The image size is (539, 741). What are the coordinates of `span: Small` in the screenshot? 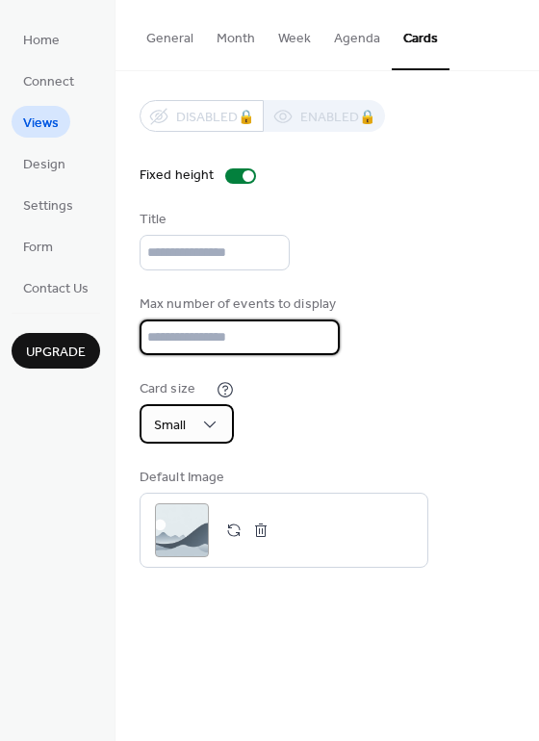 It's located at (169, 425).